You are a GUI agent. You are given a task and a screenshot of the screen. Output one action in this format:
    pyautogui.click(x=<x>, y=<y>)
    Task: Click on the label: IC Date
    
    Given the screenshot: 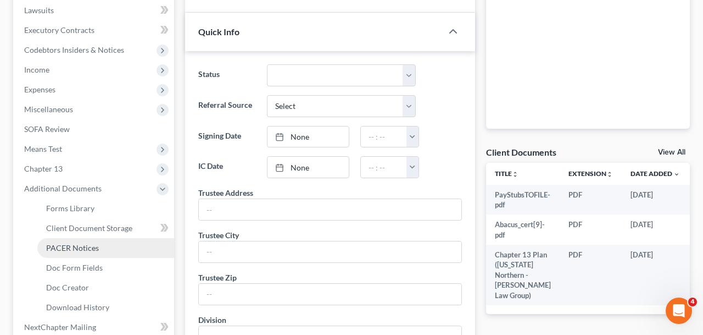 What is the action you would take?
    pyautogui.click(x=227, y=167)
    